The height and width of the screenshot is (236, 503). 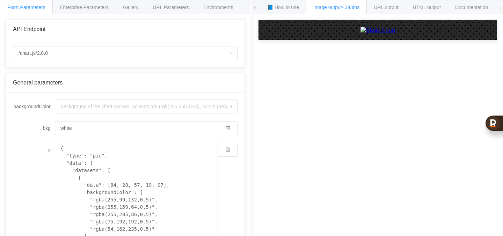 What do you see at coordinates (171, 7) in the screenshot?
I see `span: URL Parameters` at bounding box center [171, 7].